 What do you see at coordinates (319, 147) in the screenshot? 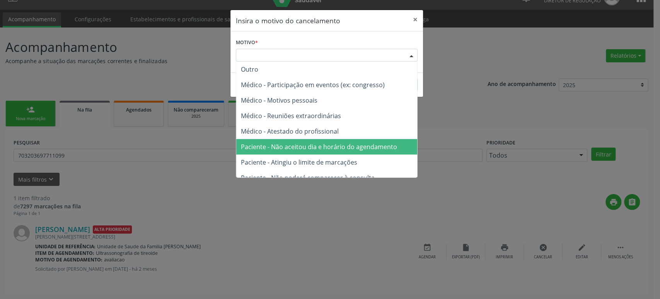
I see `span: Paciente - Não aceitou dia e horário do agendamento` at bounding box center [319, 147].